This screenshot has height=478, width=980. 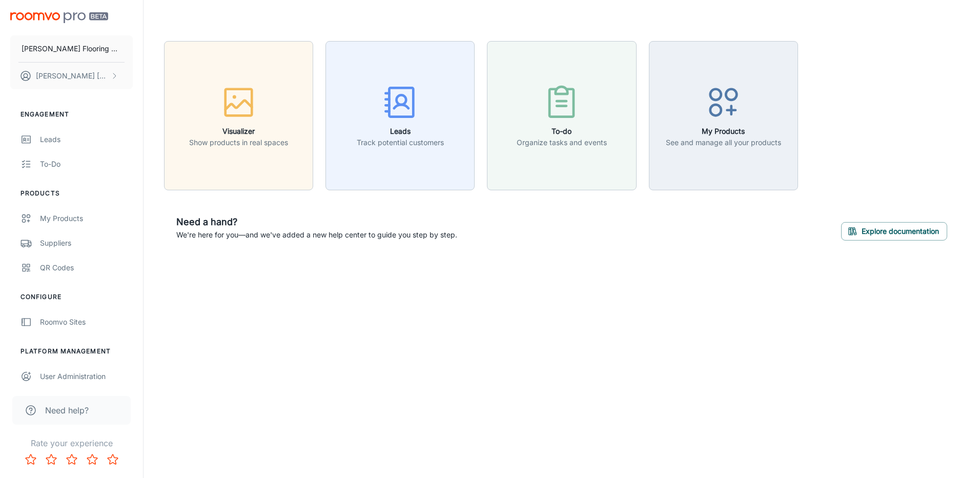 I want to click on div: To-do, so click(x=86, y=164).